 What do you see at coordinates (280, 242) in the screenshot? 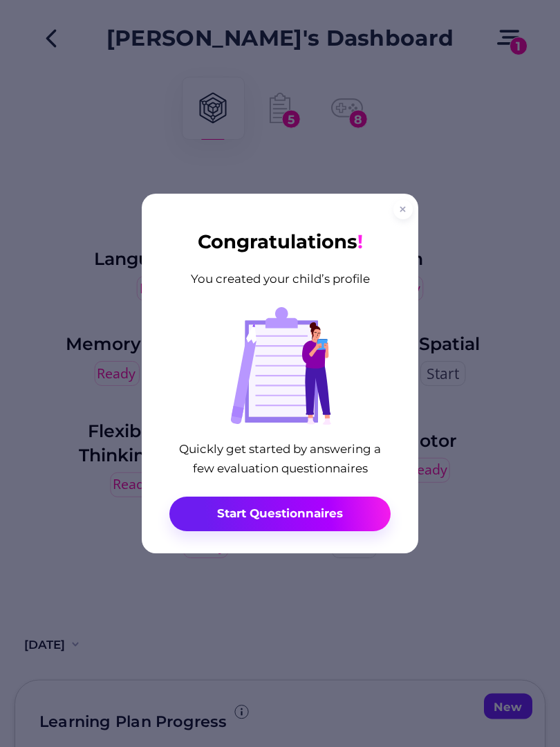
I see `span: Congratulations` at bounding box center [280, 242].